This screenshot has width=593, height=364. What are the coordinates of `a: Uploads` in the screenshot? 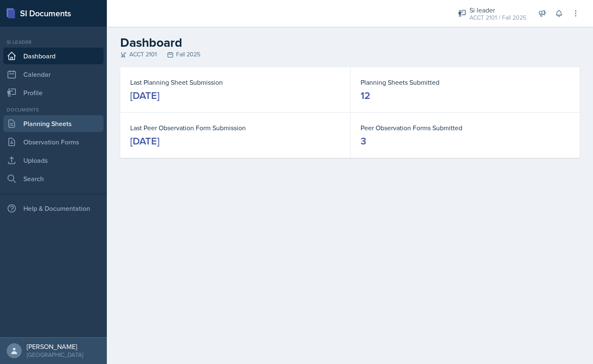 It's located at (54, 160).